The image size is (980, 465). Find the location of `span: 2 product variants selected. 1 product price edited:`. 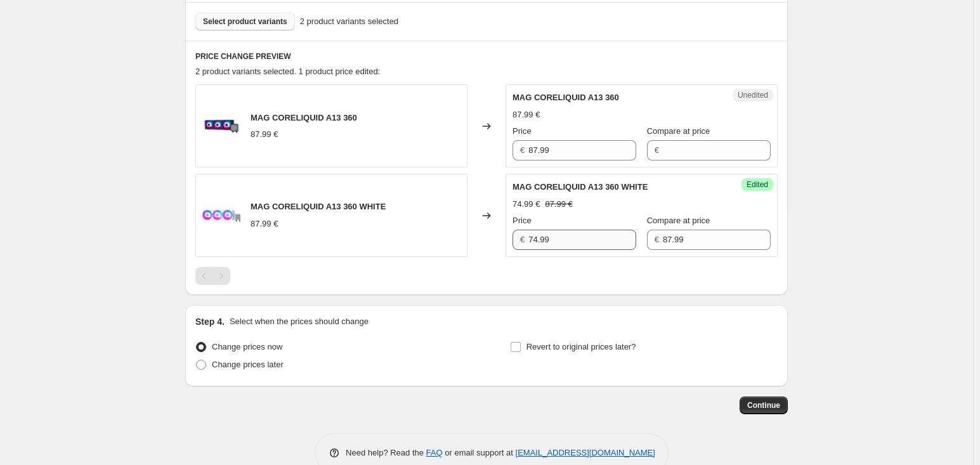

span: 2 product variants selected. 1 product price edited: is located at coordinates (287, 71).